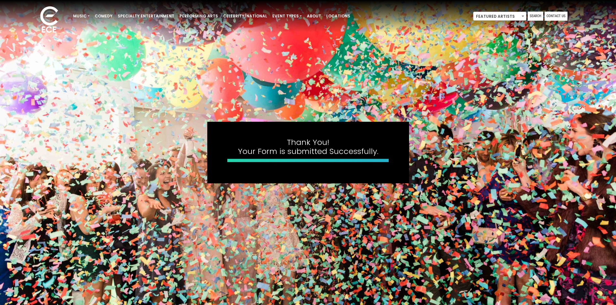  I want to click on a: Comedy, so click(103, 16).